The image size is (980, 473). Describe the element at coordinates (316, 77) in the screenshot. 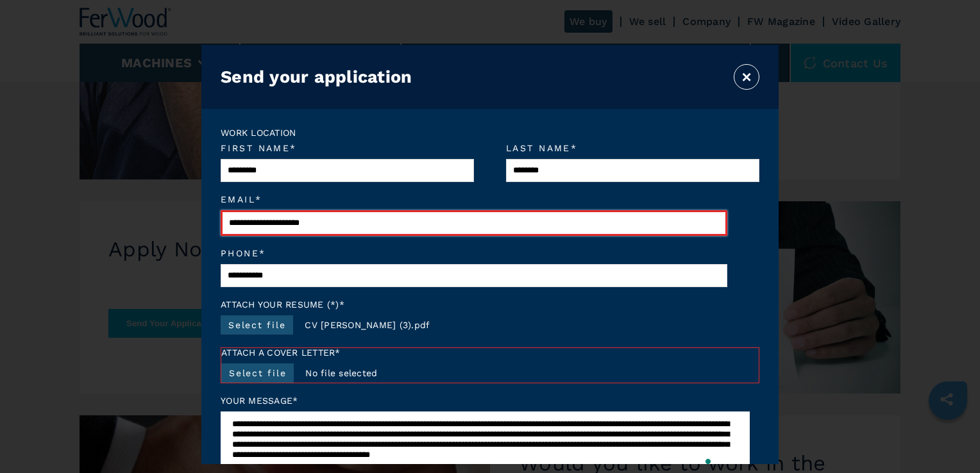

I see `h3: Send your application` at that location.